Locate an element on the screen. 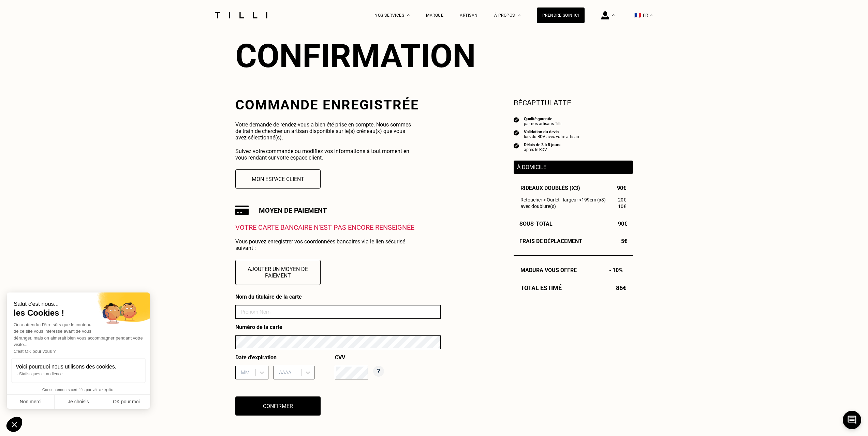 The image size is (868, 436). a: Prendre soin ici is located at coordinates (561, 15).